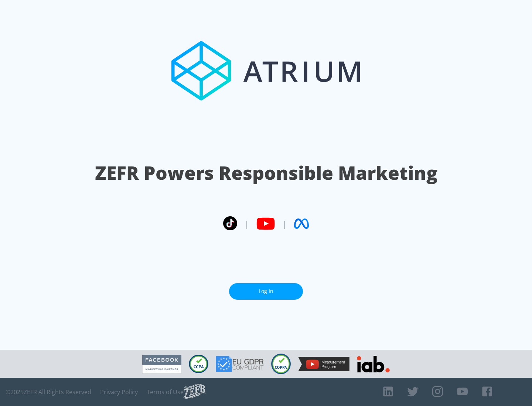 The height and width of the screenshot is (406, 532). Describe the element at coordinates (240, 364) in the screenshot. I see `img: GDPR Compliant` at that location.